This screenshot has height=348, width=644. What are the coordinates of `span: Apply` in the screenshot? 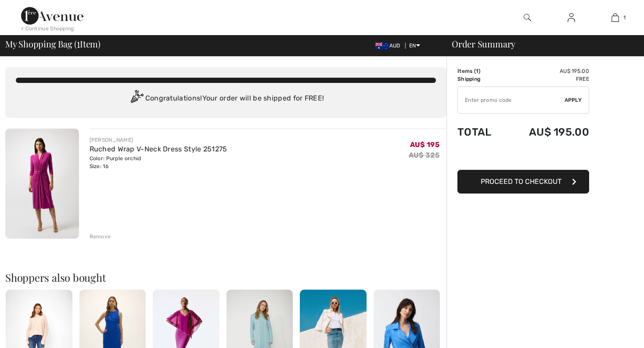 It's located at (573, 100).